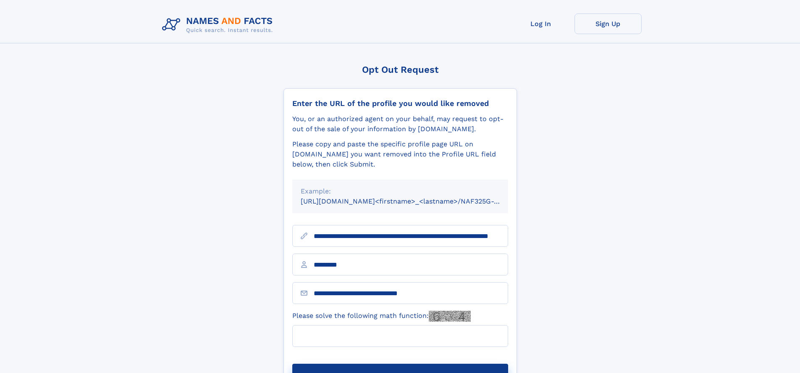 This screenshot has width=800, height=373. Describe the element at coordinates (608, 24) in the screenshot. I see `a: Sign Up` at that location.